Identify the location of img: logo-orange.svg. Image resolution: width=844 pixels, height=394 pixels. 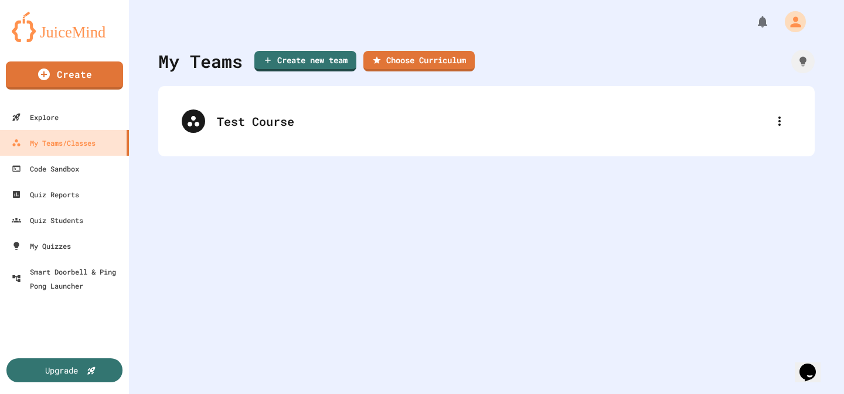
(64, 27).